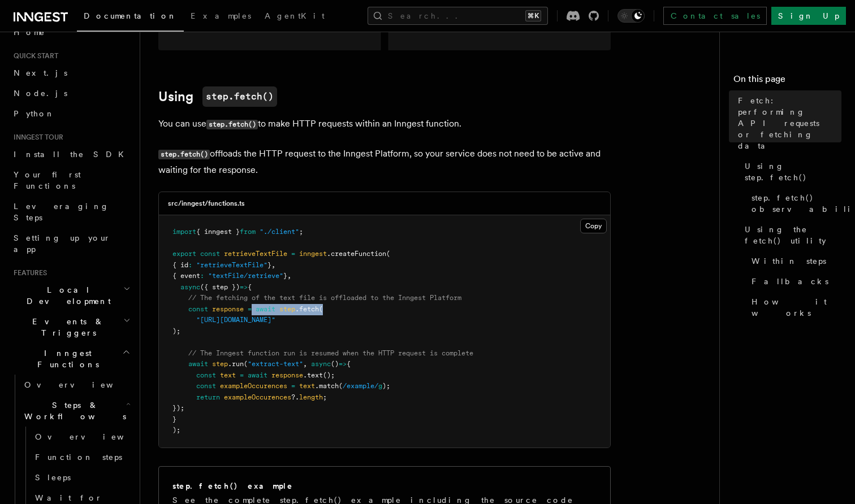 The height and width of the screenshot is (504, 855). What do you see at coordinates (248, 232) in the screenshot?
I see `span: from` at bounding box center [248, 232].